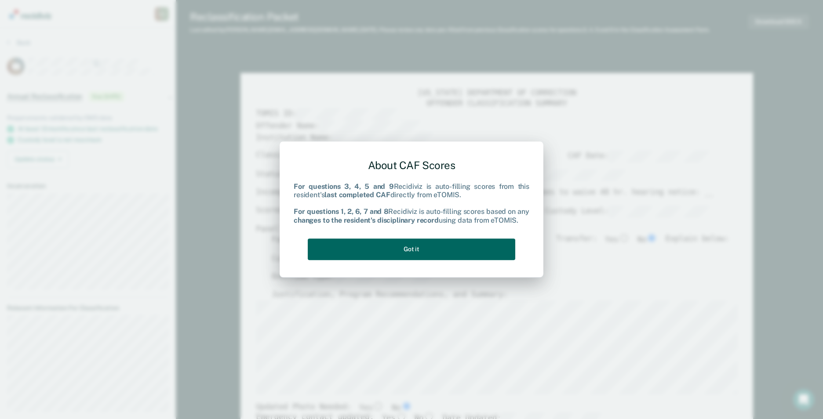 This screenshot has height=419, width=823. I want to click on b: changes to the resident's disciplinary record, so click(366, 220).